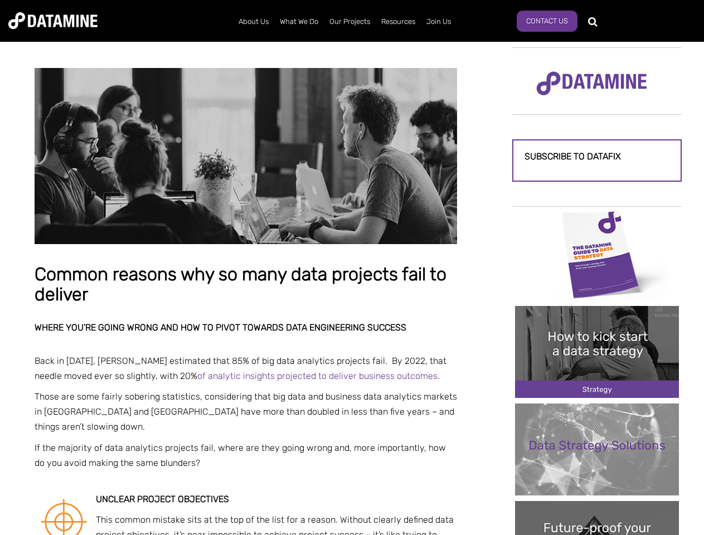 This screenshot has height=535, width=704. What do you see at coordinates (246, 412) in the screenshot?
I see `p: Those are some fairly sobering statistics, considering that big data and business data analytics ...` at bounding box center [246, 412].